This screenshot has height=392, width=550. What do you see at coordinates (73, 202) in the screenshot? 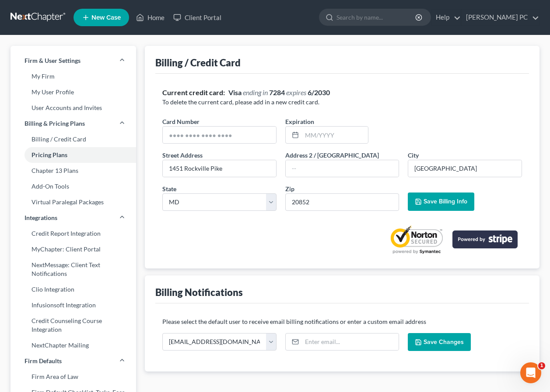
I see `a: Virtual Paralegal Packages` at bounding box center [73, 202].